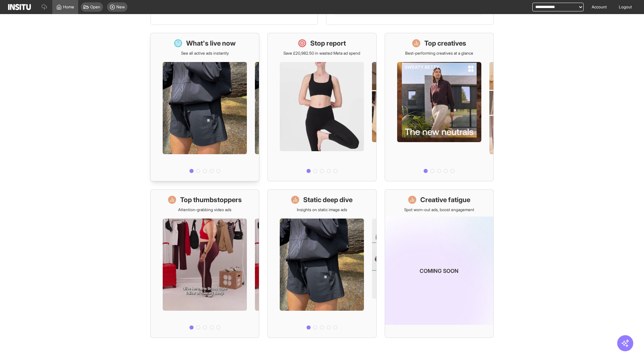  Describe the element at coordinates (322, 210) in the screenshot. I see `p: Insights on static image ads` at that location.